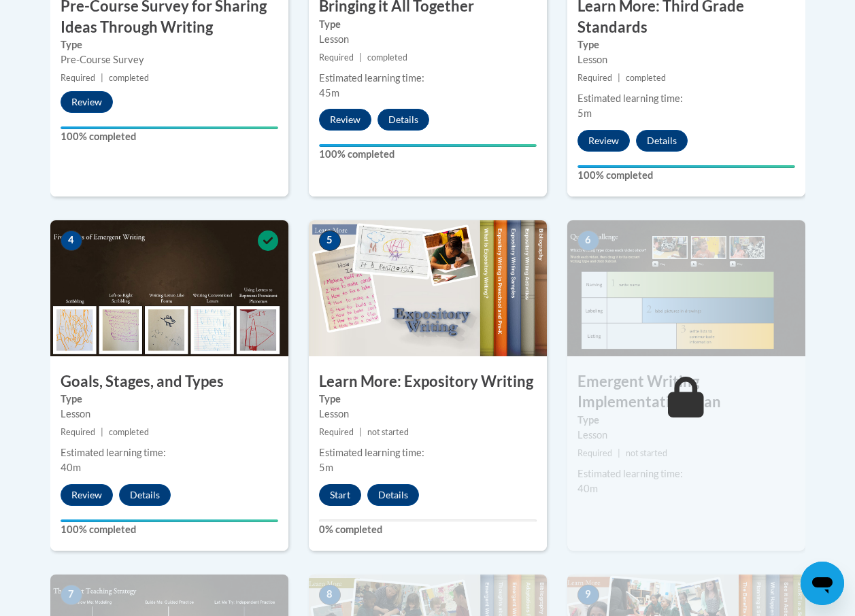 This screenshot has width=855, height=616. Describe the element at coordinates (589, 595) in the screenshot. I see `span: 9` at that location.